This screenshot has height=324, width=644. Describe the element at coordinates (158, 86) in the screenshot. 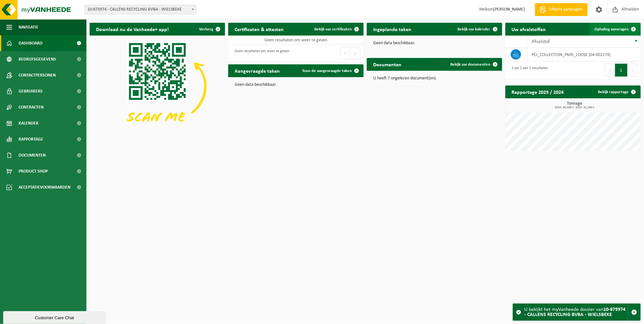

I see `img: Download de VHEPlus App` at that location.